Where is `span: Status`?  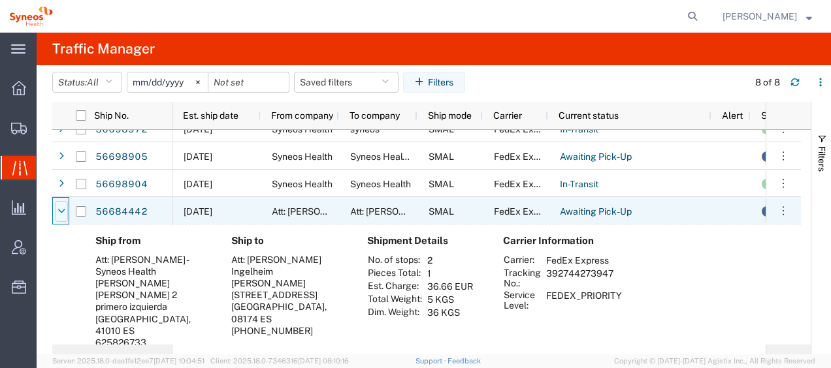 span: Status is located at coordinates (775, 116).